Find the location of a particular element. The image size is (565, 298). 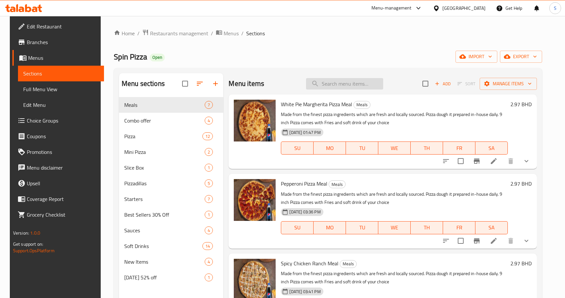

a: Coverage Report is located at coordinates (58, 199).